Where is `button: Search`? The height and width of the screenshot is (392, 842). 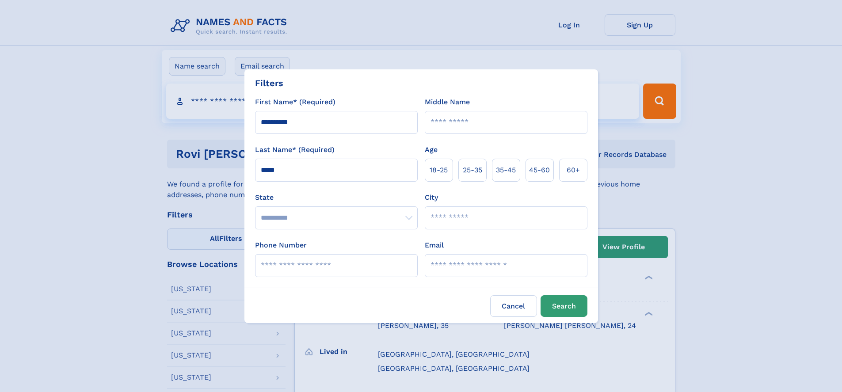
button: Search is located at coordinates (564, 306).